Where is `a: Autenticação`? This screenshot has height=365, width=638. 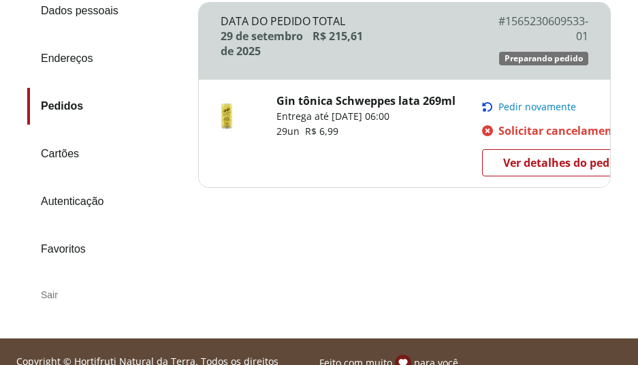 a: Autenticação is located at coordinates (107, 202).